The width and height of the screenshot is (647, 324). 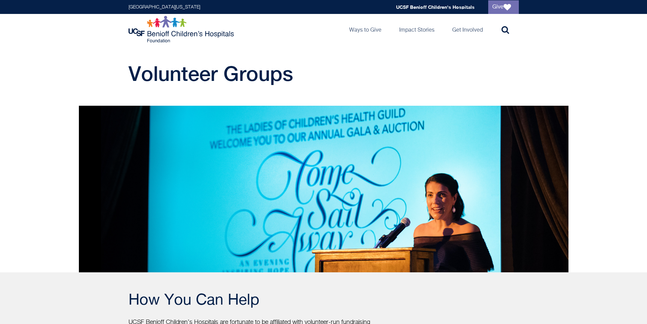 What do you see at coordinates (211, 73) in the screenshot?
I see `span: Volunteer Groups` at bounding box center [211, 73].